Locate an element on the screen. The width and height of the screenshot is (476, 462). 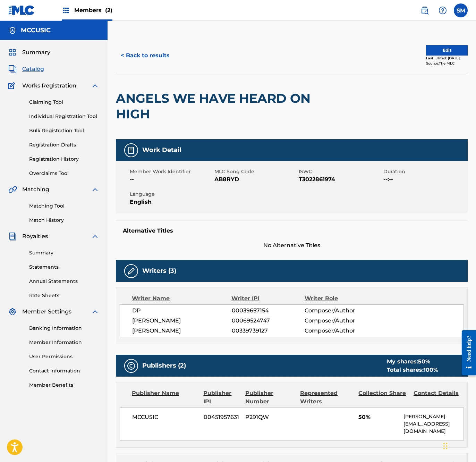
h5: MCCUSIC is located at coordinates (36, 30).